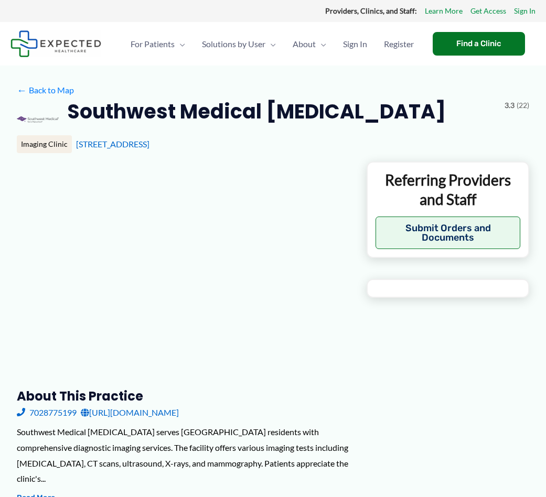 This screenshot has height=497, width=546. I want to click on p: Referring Providers and Staff, so click(448, 189).